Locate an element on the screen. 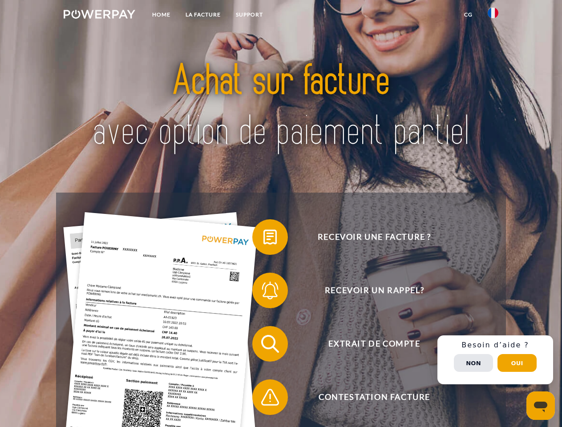 This screenshot has height=427, width=562. h3: Besoin d’aide ? is located at coordinates (495, 345).